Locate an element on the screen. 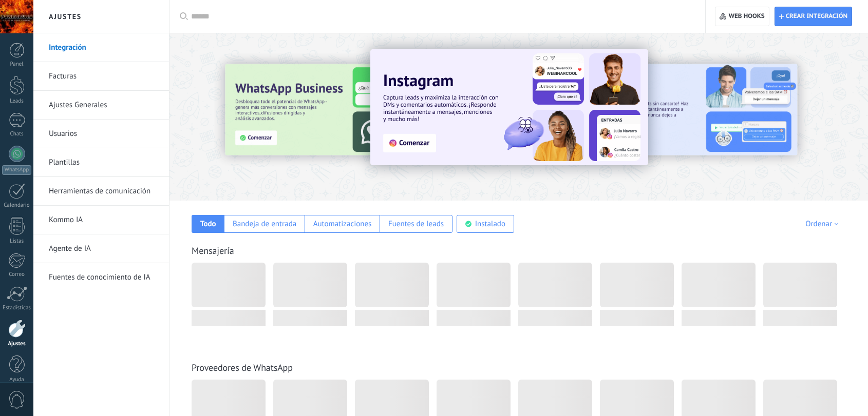 This screenshot has width=868, height=416. div: Panel is located at coordinates (17, 64).